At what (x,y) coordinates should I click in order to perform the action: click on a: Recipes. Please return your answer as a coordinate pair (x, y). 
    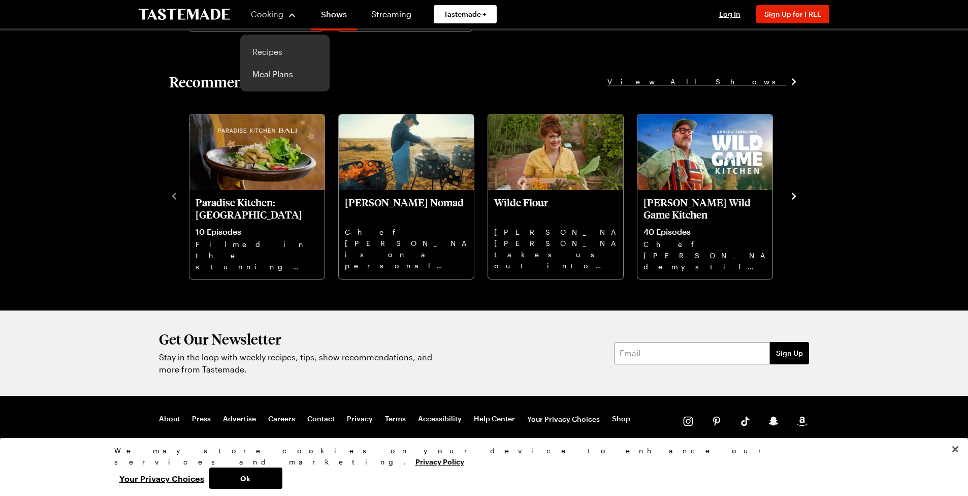
    Looking at the image, I should click on (285, 52).